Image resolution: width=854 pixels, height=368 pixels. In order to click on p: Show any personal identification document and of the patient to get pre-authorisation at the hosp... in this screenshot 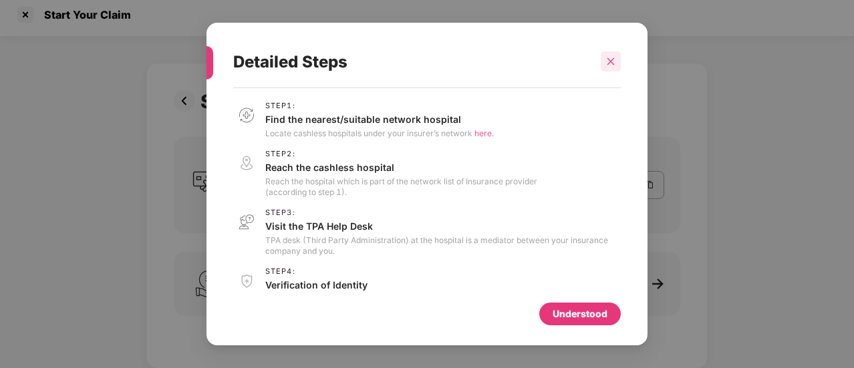, I will do `click(443, 305)`.